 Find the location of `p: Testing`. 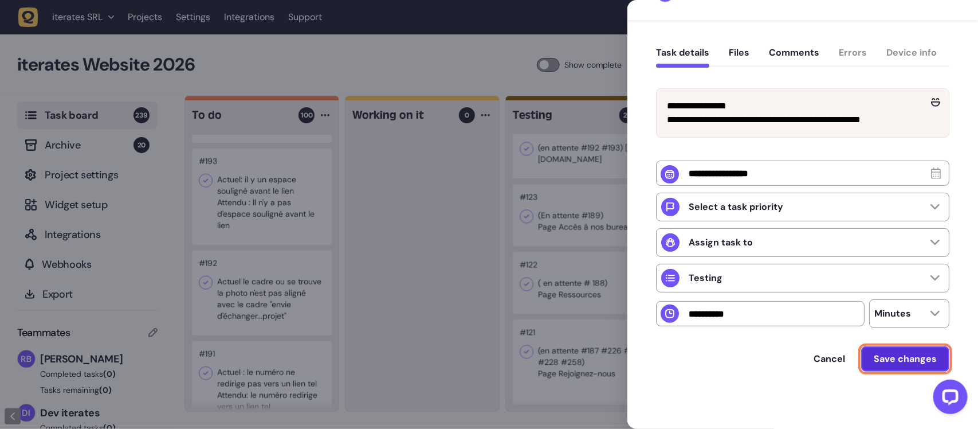

p: Testing is located at coordinates (706, 278).